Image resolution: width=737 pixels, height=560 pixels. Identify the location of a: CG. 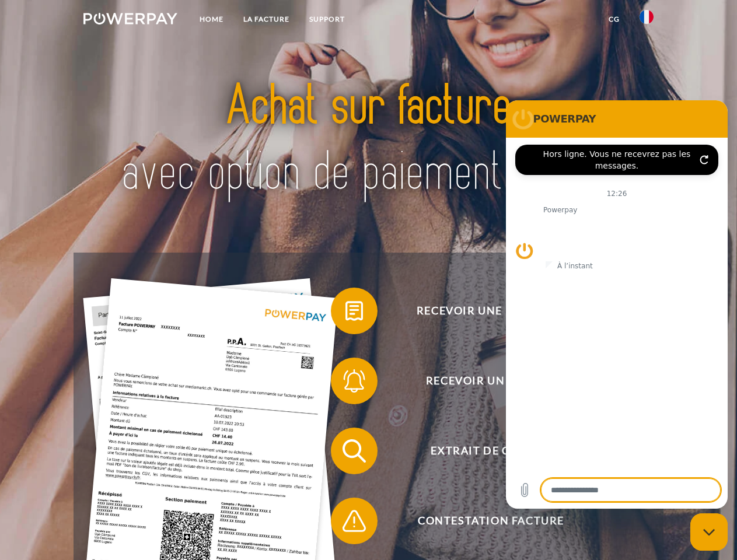
(614, 19).